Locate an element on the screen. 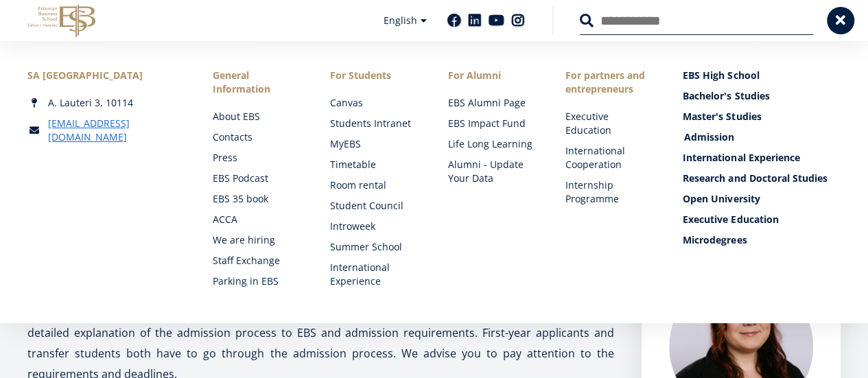  span: For Alumni is located at coordinates (492, 76).